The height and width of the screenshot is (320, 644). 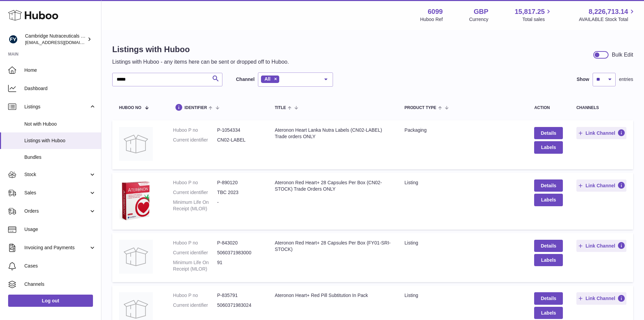 I want to click on a: 8,226,713.14 AVAILABLE Stock Total, so click(x=607, y=15).